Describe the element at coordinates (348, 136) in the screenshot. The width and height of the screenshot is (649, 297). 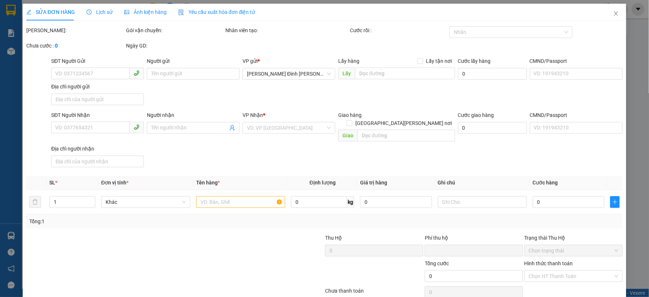
I see `span: Giao` at that location.